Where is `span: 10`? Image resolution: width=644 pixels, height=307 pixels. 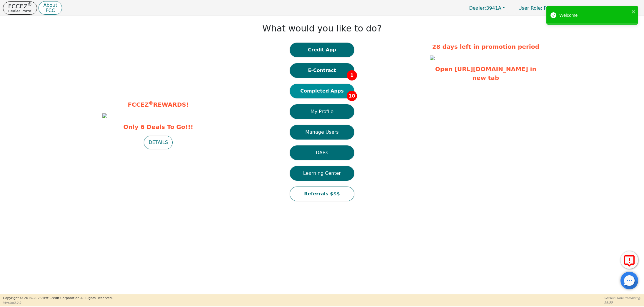 span: 10 is located at coordinates (352, 96).